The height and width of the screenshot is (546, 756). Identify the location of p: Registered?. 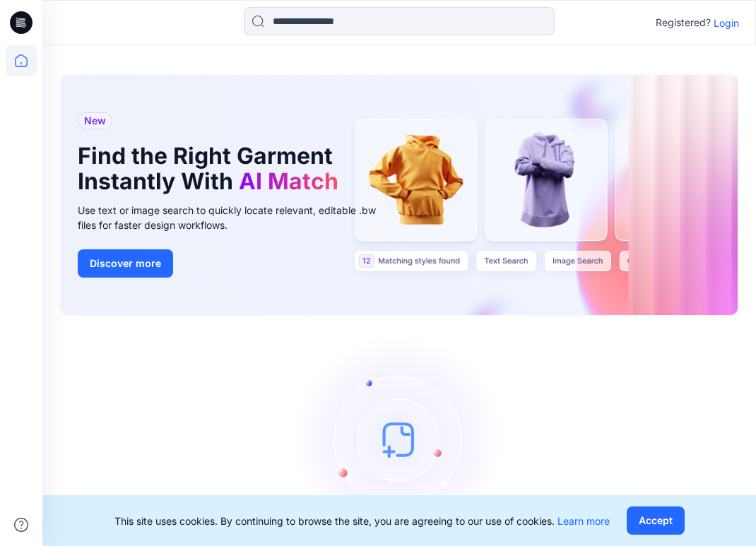
(683, 23).